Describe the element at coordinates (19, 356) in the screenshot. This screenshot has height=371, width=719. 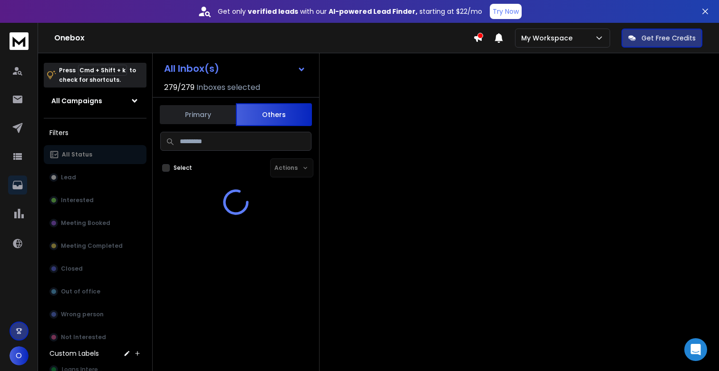
I see `button: O` at that location.